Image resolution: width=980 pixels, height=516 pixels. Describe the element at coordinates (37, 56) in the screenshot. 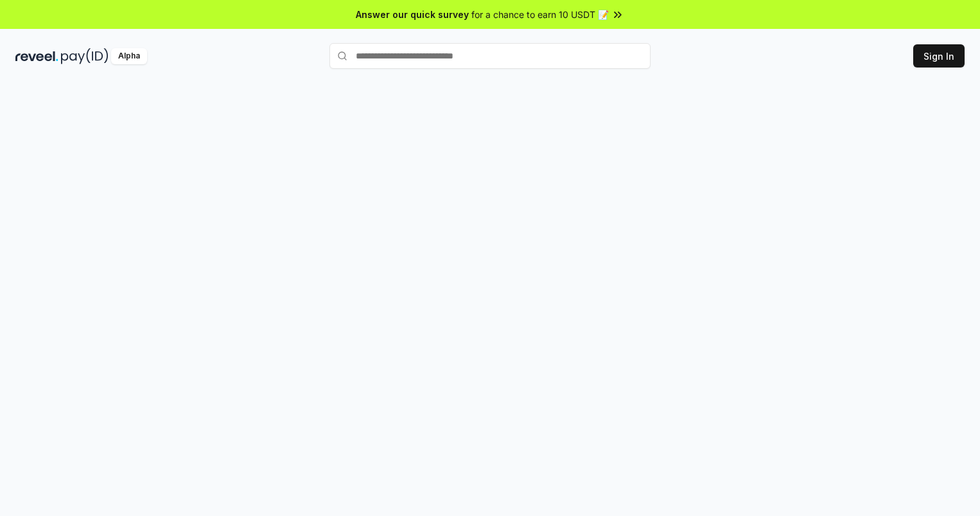

I see `img: reveel_dark` at that location.